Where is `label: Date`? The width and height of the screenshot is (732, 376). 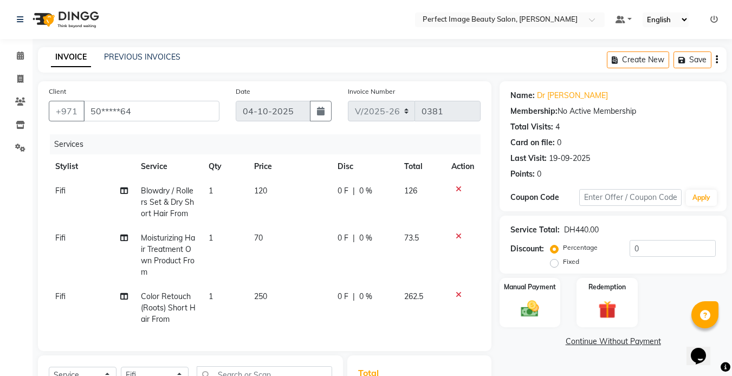
label: Date is located at coordinates (243, 92).